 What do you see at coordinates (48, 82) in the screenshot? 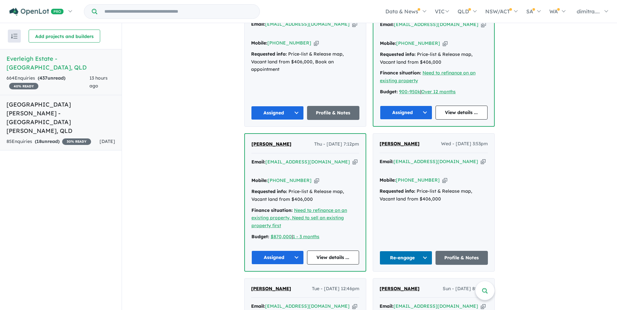
I see `div: 664 Enquir ies` at bounding box center [48, 82].